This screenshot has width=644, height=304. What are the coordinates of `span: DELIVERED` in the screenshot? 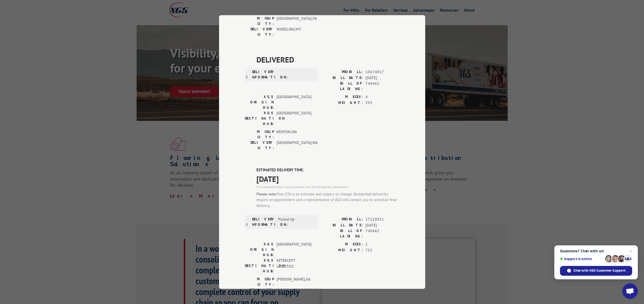 It's located at (328, 60).